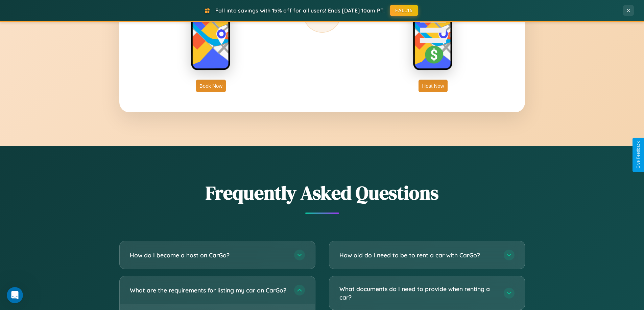 This screenshot has width=644, height=310. Describe the element at coordinates (209, 290) in the screenshot. I see `h3: What are the requirements for listing my car on CarGo?` at that location.